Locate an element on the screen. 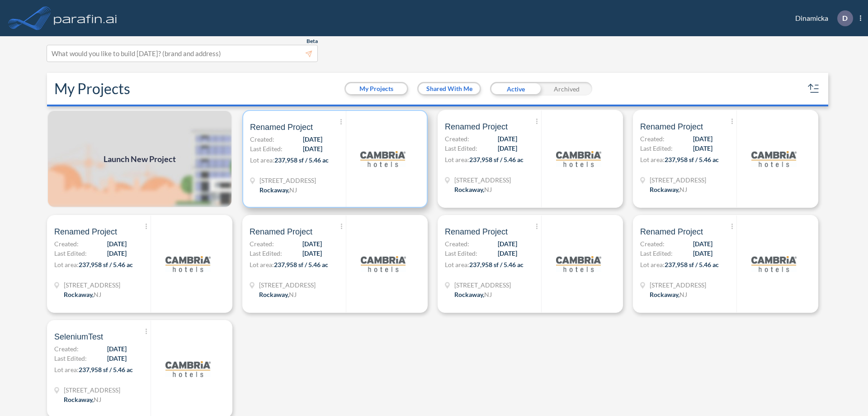  div: Archived is located at coordinates (566, 88).